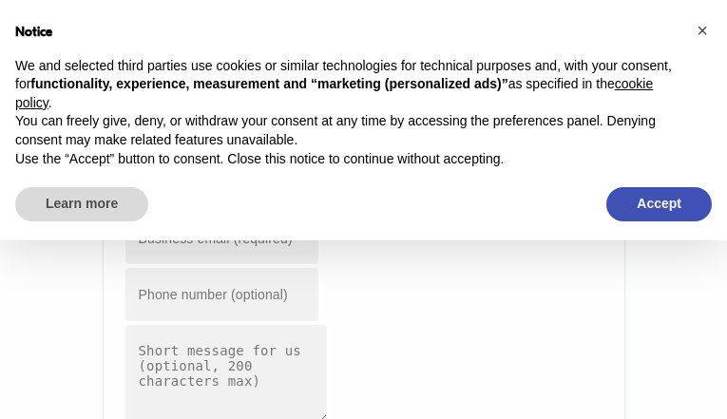  Describe the element at coordinates (348, 32) in the screenshot. I see `h2: Notice` at that location.